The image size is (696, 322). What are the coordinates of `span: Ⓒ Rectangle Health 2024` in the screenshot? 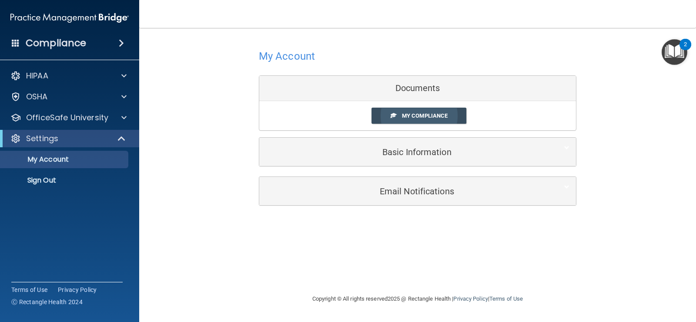 It's located at (47, 302).